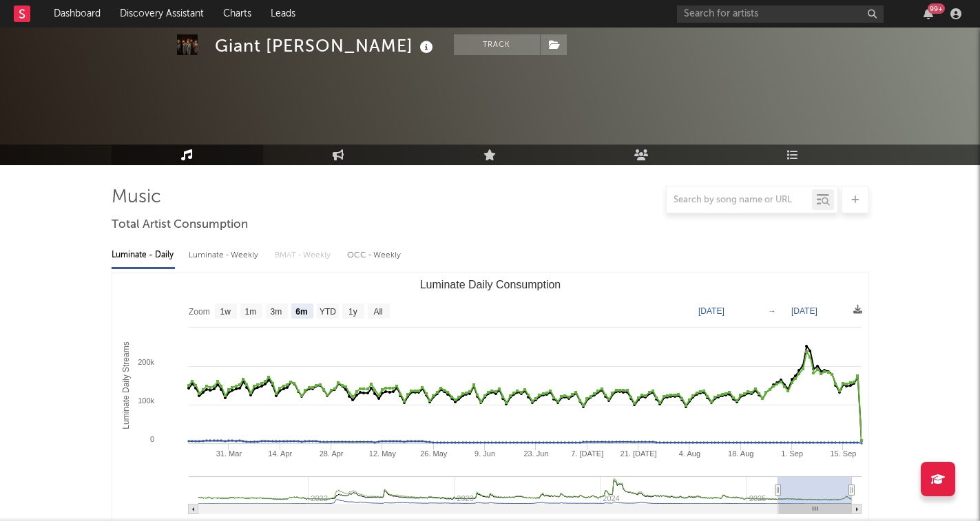 This screenshot has height=521, width=980. I want to click on text: 0, so click(152, 439).